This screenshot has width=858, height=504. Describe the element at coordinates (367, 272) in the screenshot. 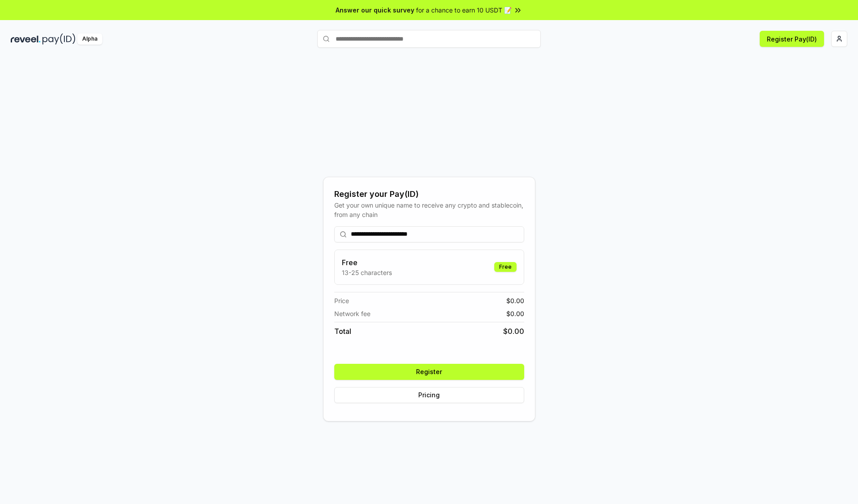

I see `p: 13-25 characters` at that location.